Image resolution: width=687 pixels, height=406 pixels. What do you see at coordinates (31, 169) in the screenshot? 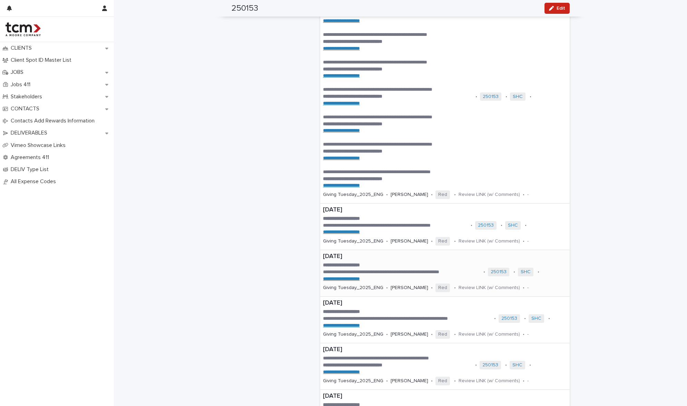
I see `p: DELIV Type List` at bounding box center [31, 169].